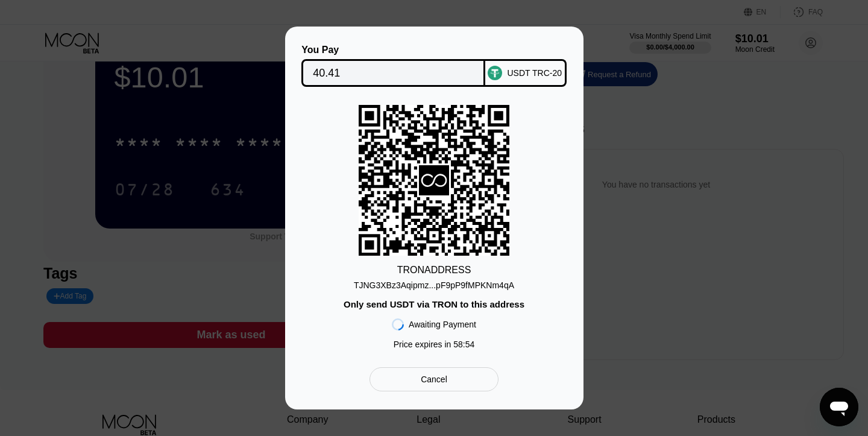 The height and width of the screenshot is (436, 868). What do you see at coordinates (393, 50) in the screenshot?
I see `div: You Pay` at bounding box center [393, 50].